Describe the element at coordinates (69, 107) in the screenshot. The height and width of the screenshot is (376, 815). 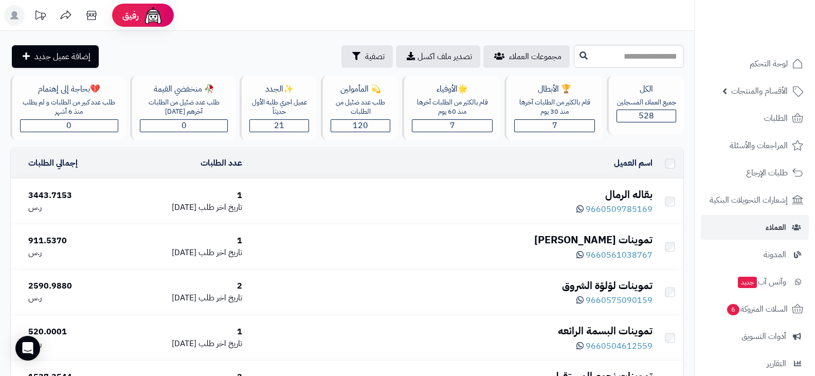
I see `div: طلب عدد كبير من الطلبات و لم يطلب منذ 6 أشهر` at that location.